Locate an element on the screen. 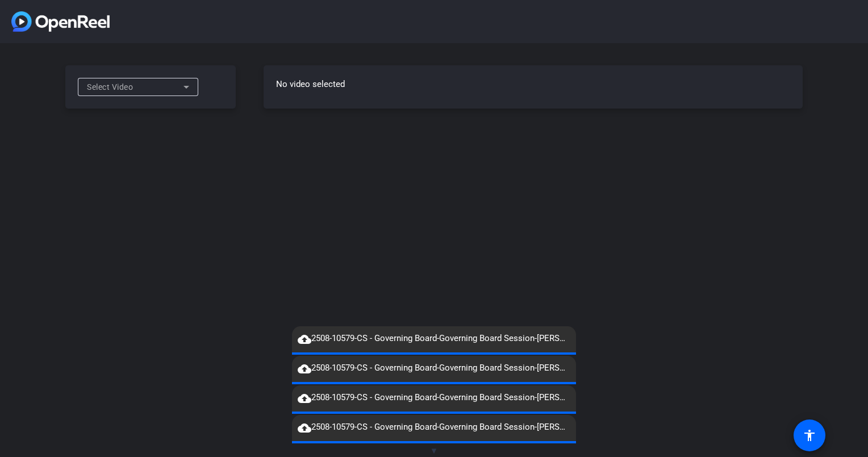  mat-icon: accessibility is located at coordinates (810, 435).